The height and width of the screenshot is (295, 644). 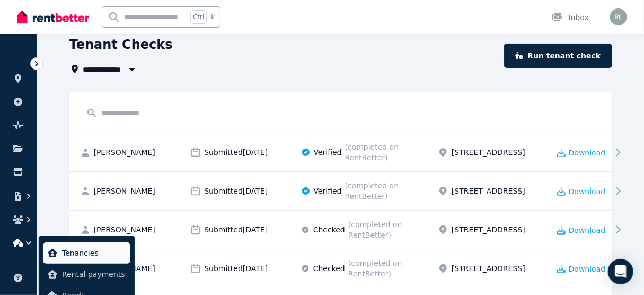 I want to click on img: Revital Lurie, so click(x=619, y=17).